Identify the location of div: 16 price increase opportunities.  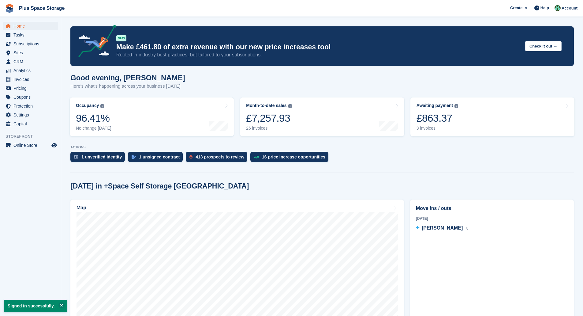
(294, 157).